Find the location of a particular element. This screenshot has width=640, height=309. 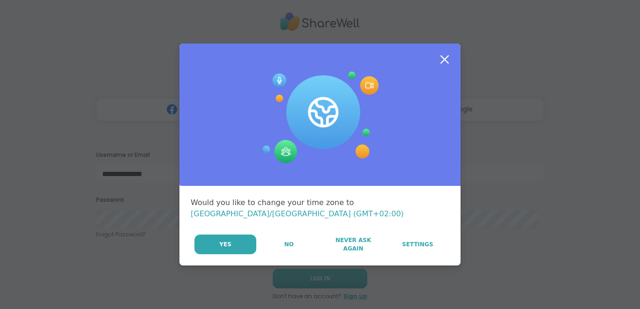

div: Would you like to change your time zone to is located at coordinates (320, 208).